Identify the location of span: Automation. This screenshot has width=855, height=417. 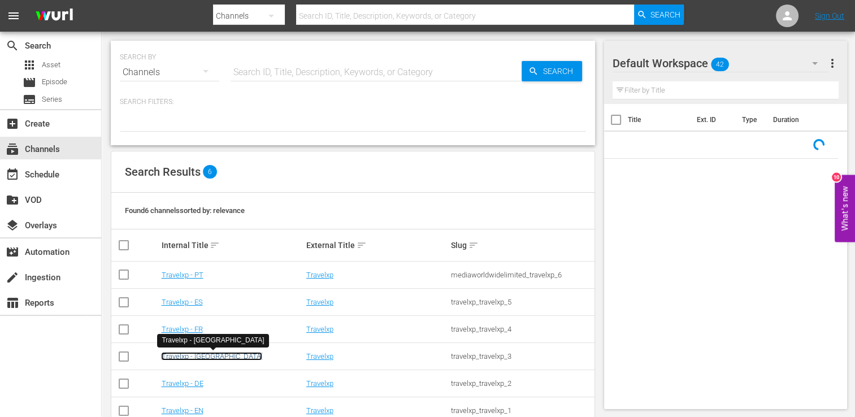
(12, 252).